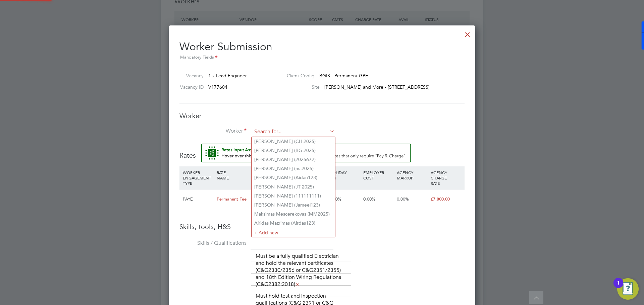 Image resolution: width=644 pixels, height=305 pixels. Describe the element at coordinates (297, 76) in the screenshot. I see `label: Client Config` at that location.